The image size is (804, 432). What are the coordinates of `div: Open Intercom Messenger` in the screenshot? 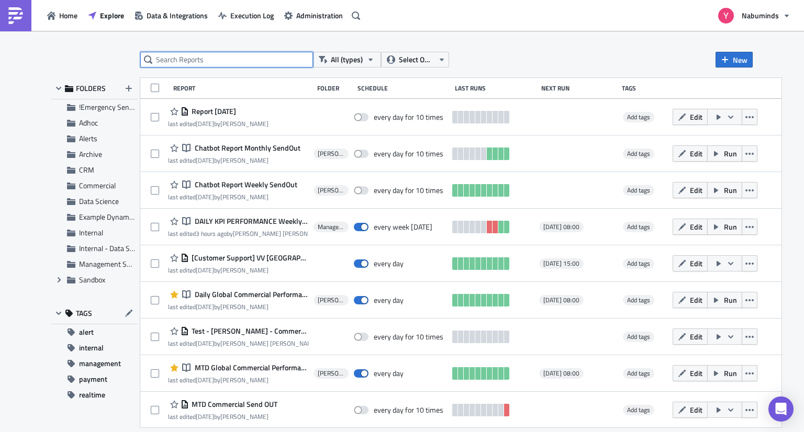 It's located at (781, 409).